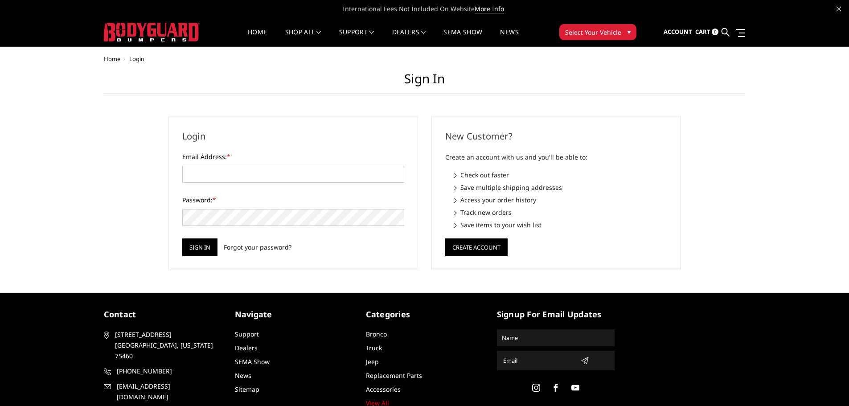 This screenshot has width=849, height=406. I want to click on a: Replacement Parts, so click(394, 375).